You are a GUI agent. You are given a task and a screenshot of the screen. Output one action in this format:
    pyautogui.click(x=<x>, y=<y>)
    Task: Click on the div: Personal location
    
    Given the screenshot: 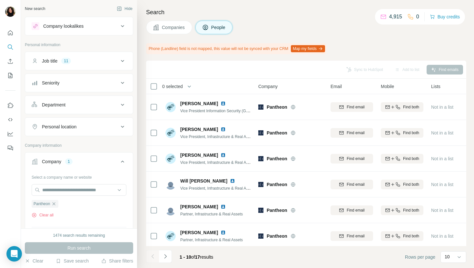 What is the action you would take?
    pyautogui.click(x=59, y=127)
    